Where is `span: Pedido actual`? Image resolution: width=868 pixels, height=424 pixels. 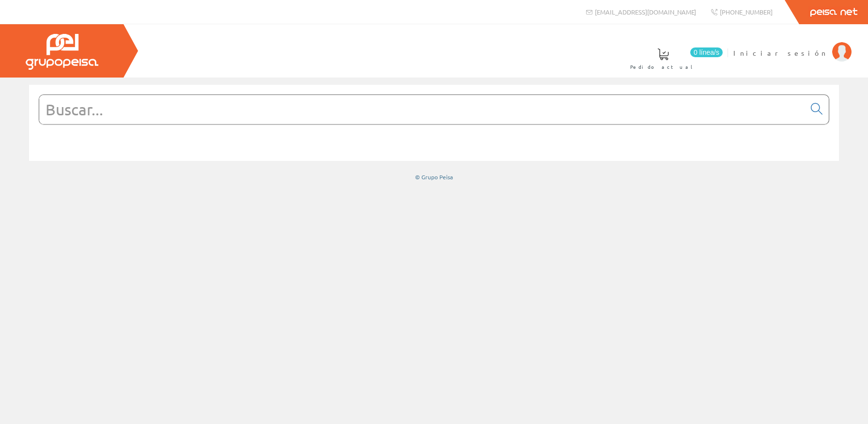 span: Pedido actual is located at coordinates (663, 67).